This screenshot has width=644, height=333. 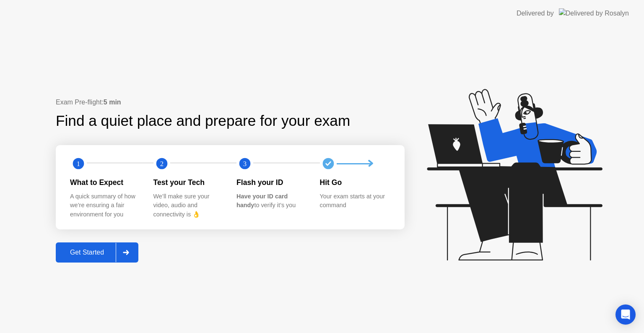 I want to click on img: Delivered by Rosalyn, so click(x=594, y=13).